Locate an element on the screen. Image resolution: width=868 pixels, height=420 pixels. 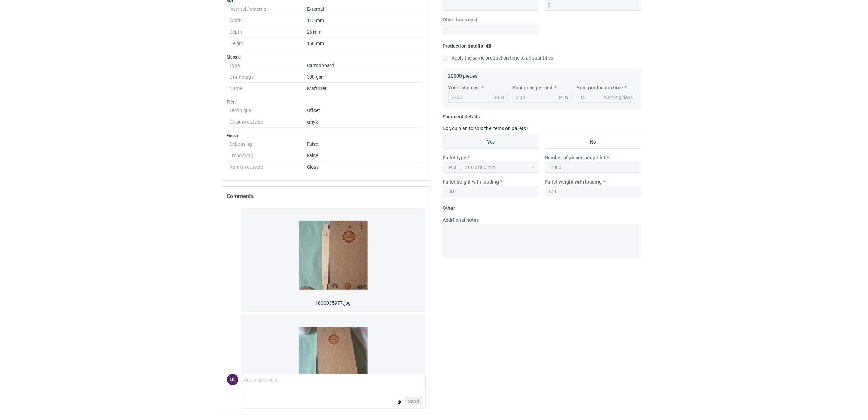
legend: Production details is located at coordinates (467, 44).